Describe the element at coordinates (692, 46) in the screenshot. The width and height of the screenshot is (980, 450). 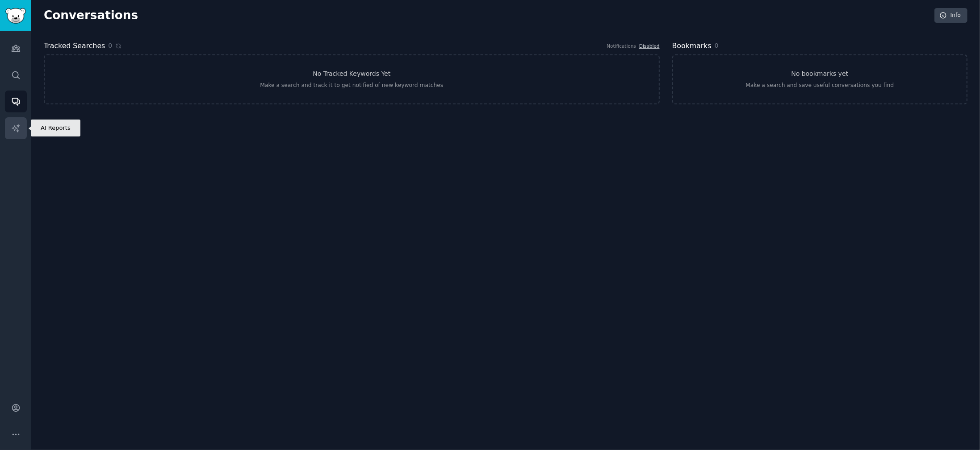
I see `h2: Bookmarks` at that location.